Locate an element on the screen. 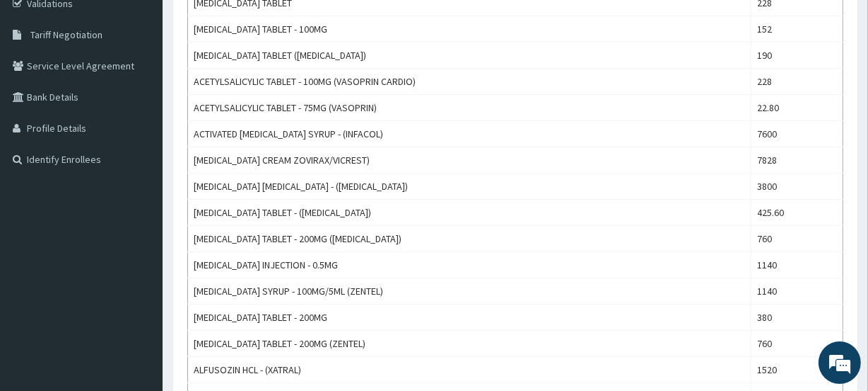 The height and width of the screenshot is (391, 868). td: 380 is located at coordinates (798, 317).